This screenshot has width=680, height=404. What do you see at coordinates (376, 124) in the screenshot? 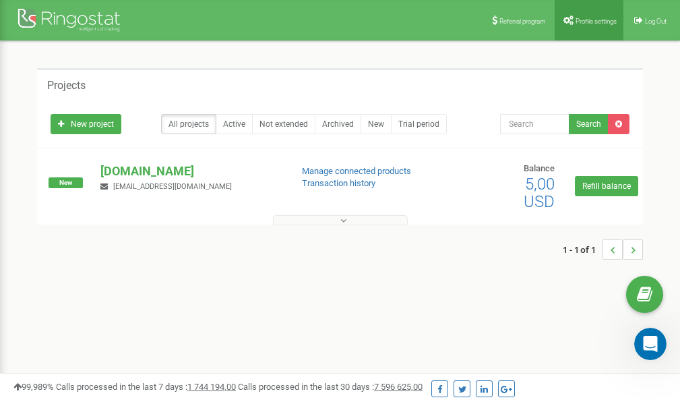
I see `a: New` at bounding box center [376, 124].